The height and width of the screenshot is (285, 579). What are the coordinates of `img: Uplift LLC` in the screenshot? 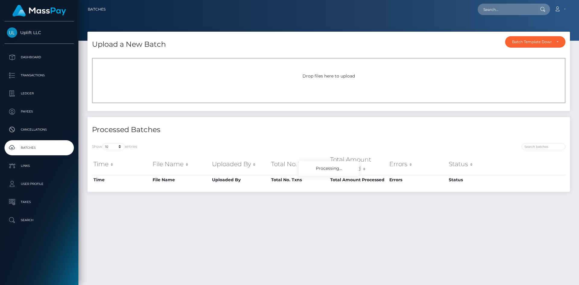 It's located at (12, 33).